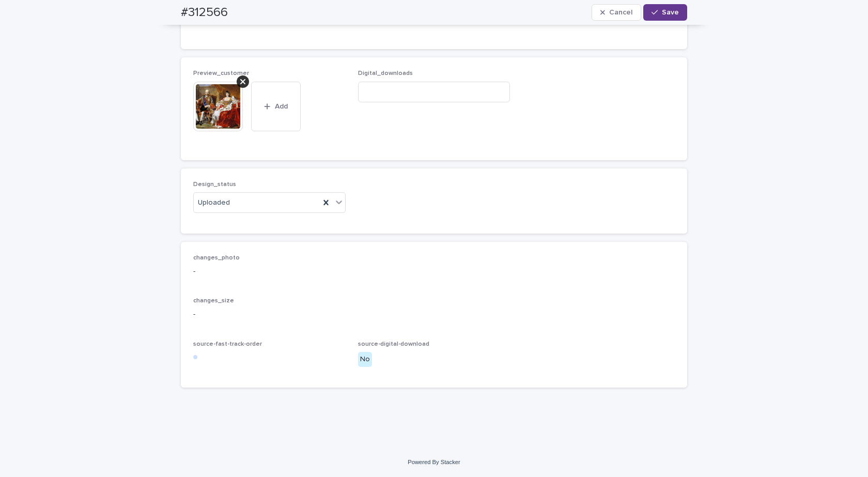 Image resolution: width=868 pixels, height=477 pixels. Describe the element at coordinates (217, 258) in the screenshot. I see `span: changes_photo` at that location.